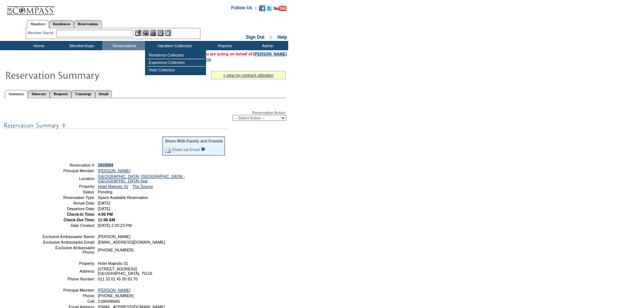 Image resolution: width=644 pixels, height=308 pixels. Describe the element at coordinates (83, 94) in the screenshot. I see `a: Concierge` at that location.